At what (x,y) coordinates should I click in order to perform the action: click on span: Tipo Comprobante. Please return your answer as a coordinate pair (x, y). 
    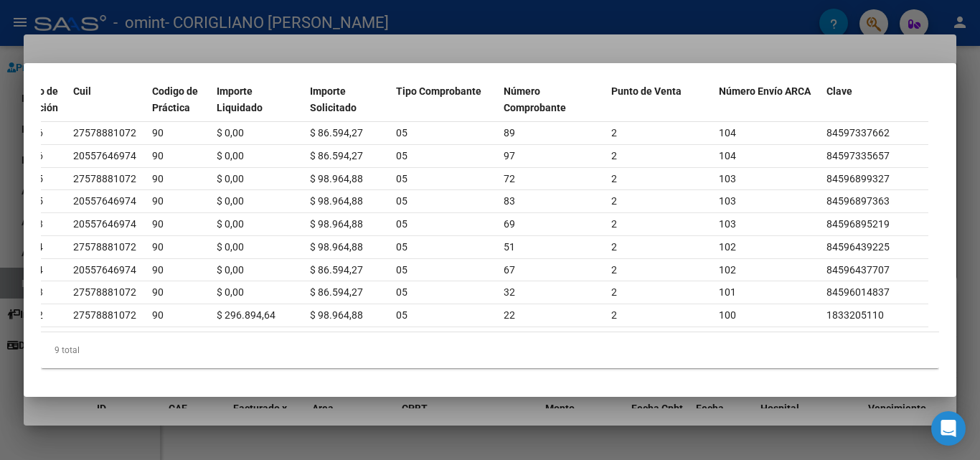
    Looking at the image, I should click on (439, 91).